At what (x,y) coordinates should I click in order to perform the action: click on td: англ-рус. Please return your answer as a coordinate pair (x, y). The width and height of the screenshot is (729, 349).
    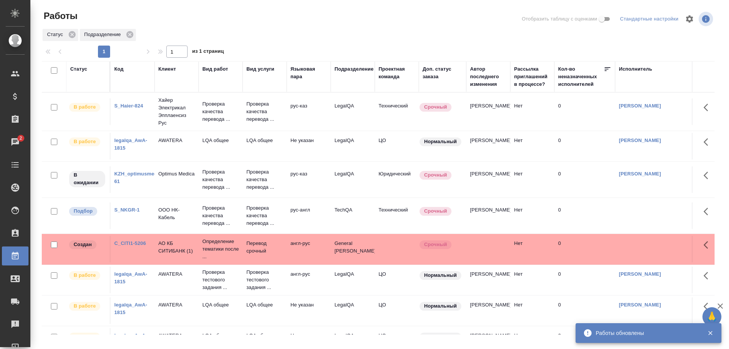
    Looking at the image, I should click on (309, 249).